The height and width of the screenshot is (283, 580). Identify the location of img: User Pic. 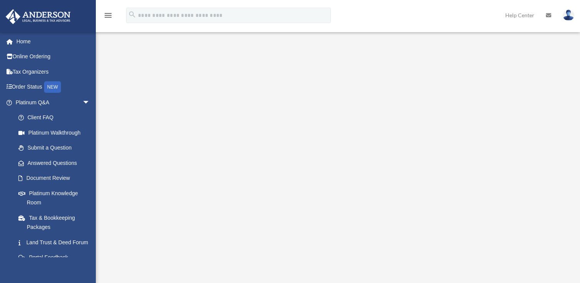
(569, 15).